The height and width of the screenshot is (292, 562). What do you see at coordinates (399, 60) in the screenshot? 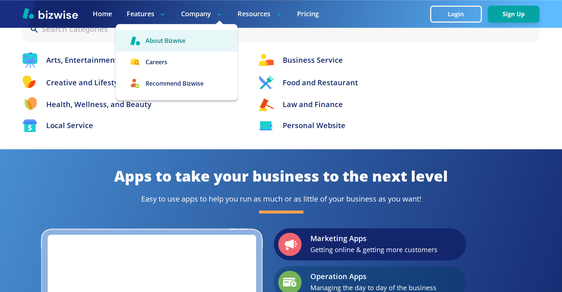
I see `div: Business Service` at bounding box center [399, 60].